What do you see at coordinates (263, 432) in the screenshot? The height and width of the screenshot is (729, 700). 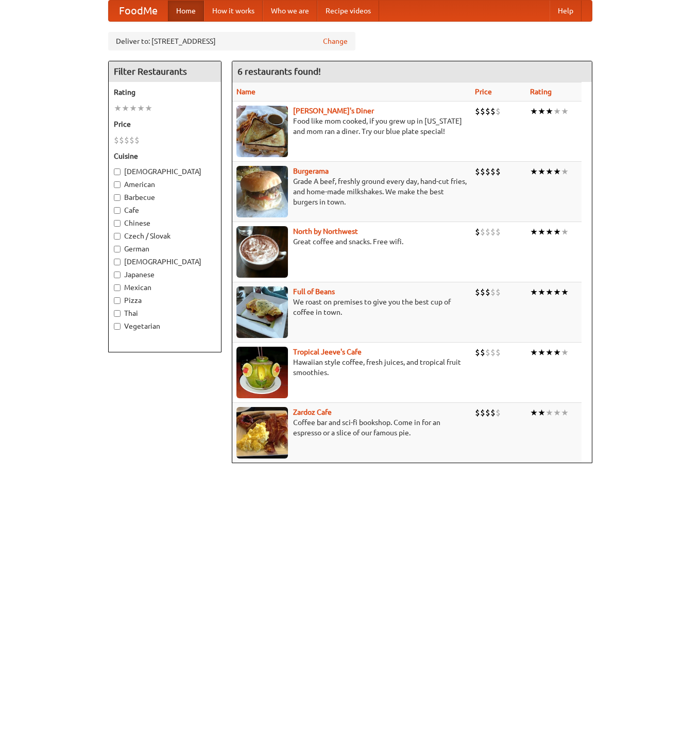 I see `img: zardoz.jpg` at bounding box center [263, 432].